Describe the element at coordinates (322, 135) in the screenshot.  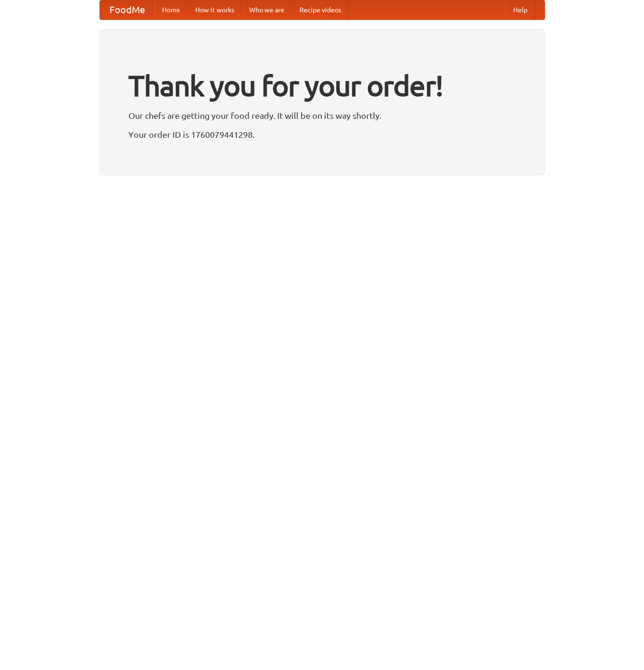
I see `p: Your order ID is 1760079441298.` at that location.